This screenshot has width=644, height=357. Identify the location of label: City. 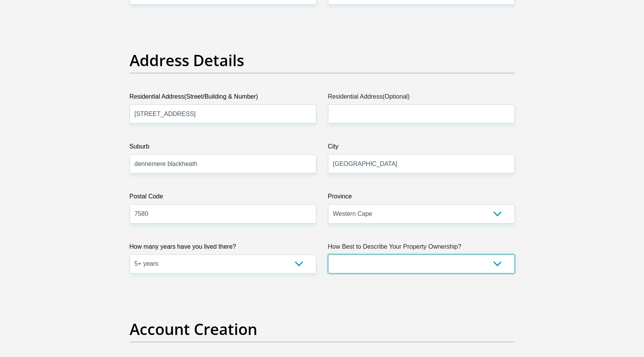
(421, 148).